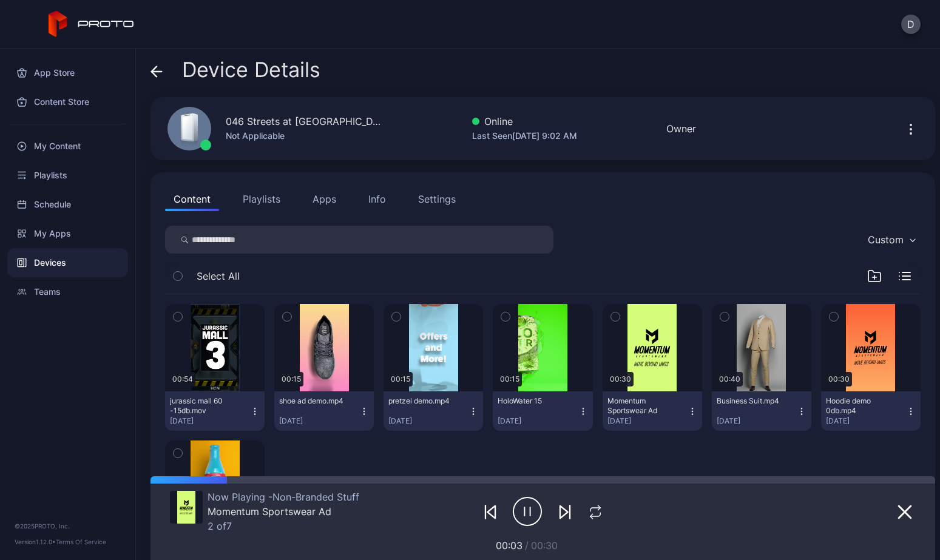 The width and height of the screenshot is (940, 560). What do you see at coordinates (68, 263) in the screenshot?
I see `div: Devices` at bounding box center [68, 263].